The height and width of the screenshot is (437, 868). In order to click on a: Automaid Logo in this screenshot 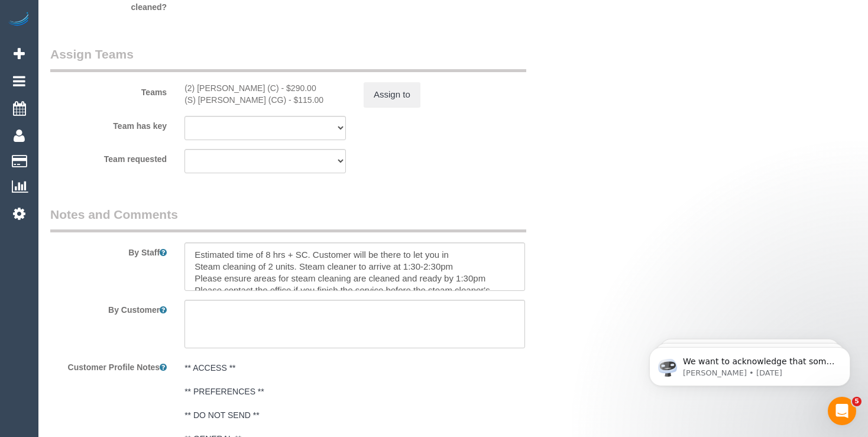, I will do `click(19, 20)`.